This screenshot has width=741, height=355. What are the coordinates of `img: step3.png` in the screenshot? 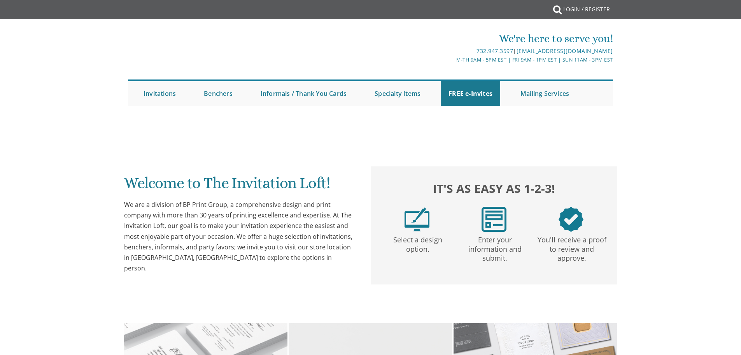 It's located at (571, 219).